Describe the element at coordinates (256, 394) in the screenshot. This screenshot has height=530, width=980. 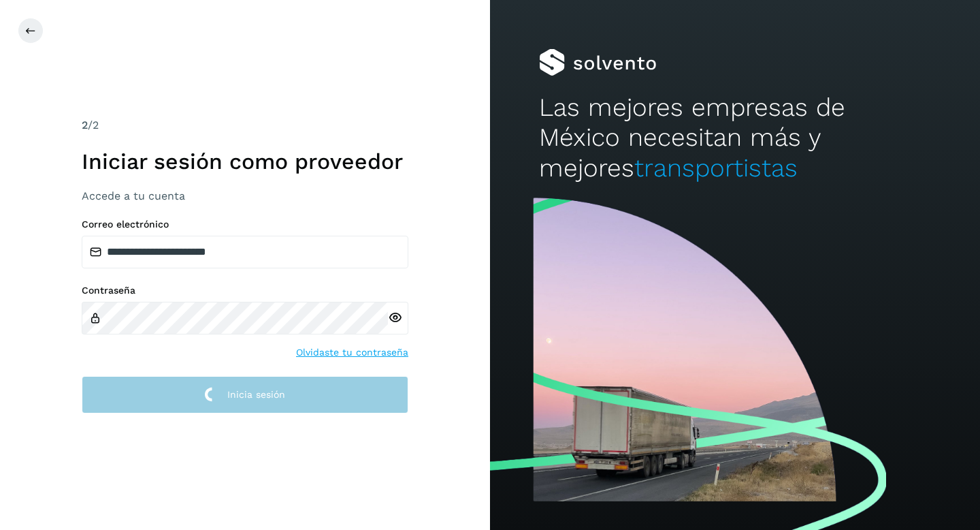
I see `span: Inicia sesión` at that location.